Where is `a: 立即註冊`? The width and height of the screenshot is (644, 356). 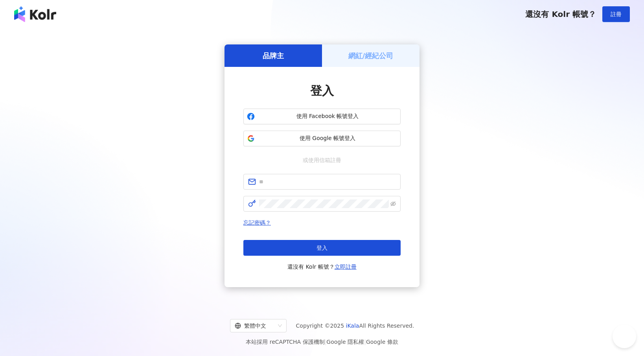 a: 立即註冊 is located at coordinates (346, 267).